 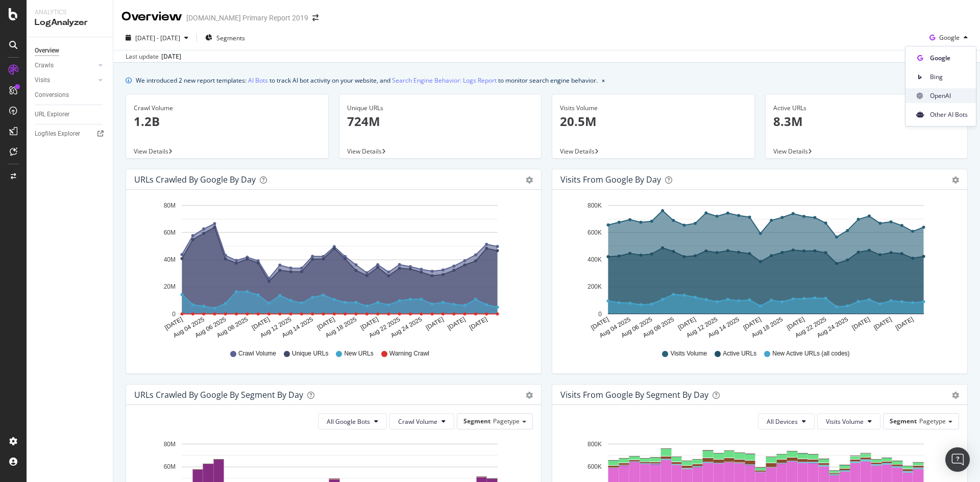 What do you see at coordinates (69, 22) in the screenshot?
I see `div: LogAnalyzer` at bounding box center [69, 22].